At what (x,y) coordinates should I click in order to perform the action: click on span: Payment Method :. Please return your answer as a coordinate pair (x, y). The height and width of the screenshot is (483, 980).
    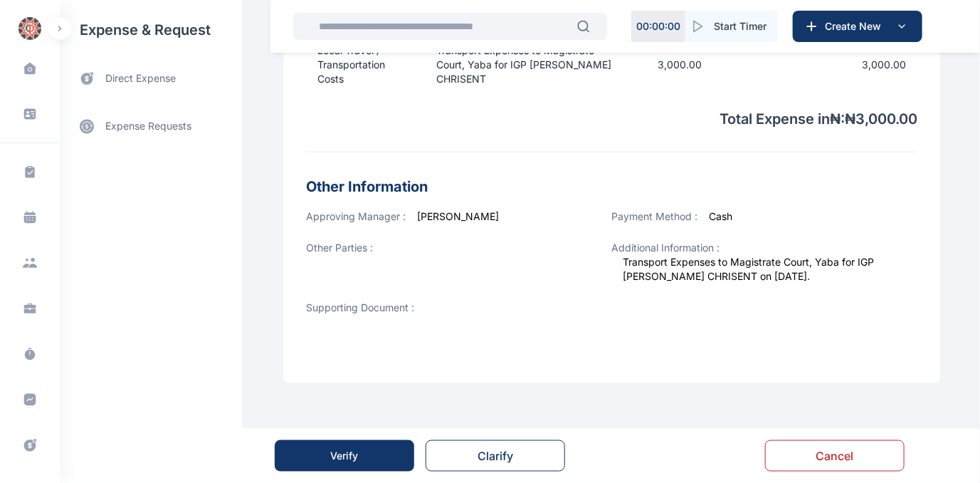
    Looking at the image, I should click on (655, 215).